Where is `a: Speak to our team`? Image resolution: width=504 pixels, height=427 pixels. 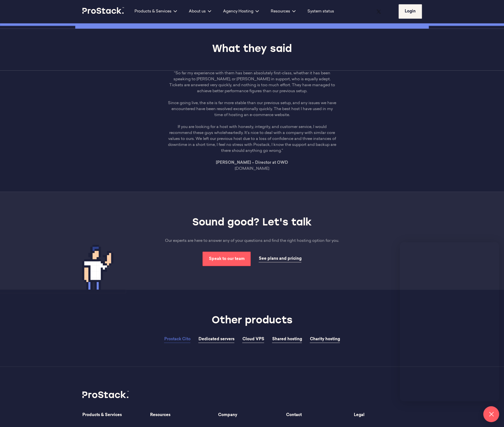
a: Speak to our team is located at coordinates (227, 258).